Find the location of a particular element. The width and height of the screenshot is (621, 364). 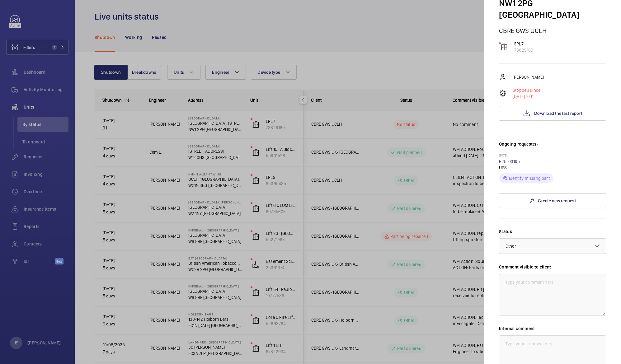

p: CBRE GWS UCLH is located at coordinates (553, 30).